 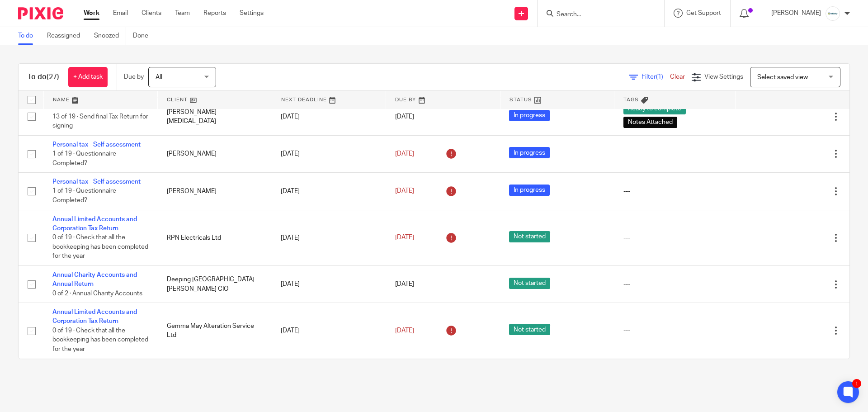 What do you see at coordinates (134, 77) in the screenshot?
I see `p: Due by` at bounding box center [134, 77].